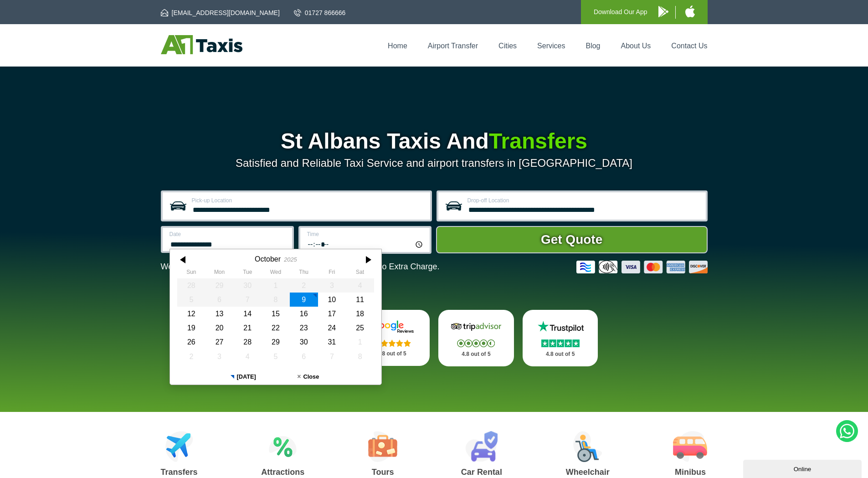 This screenshot has width=868, height=478. What do you see at coordinates (383, 472) in the screenshot?
I see `h3: Tours` at bounding box center [383, 472].